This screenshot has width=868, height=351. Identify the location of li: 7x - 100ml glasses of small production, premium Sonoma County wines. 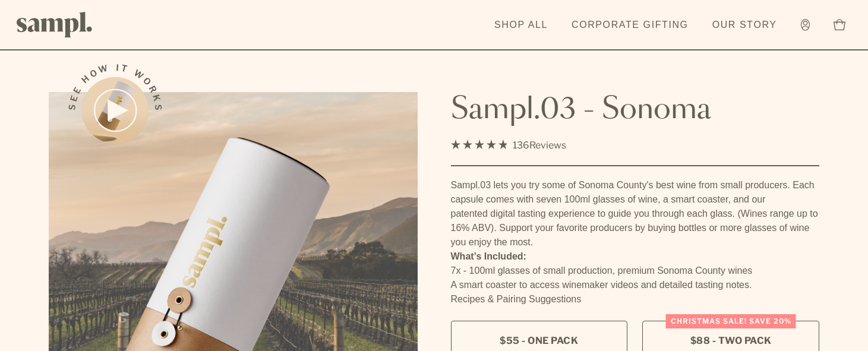
(635, 271).